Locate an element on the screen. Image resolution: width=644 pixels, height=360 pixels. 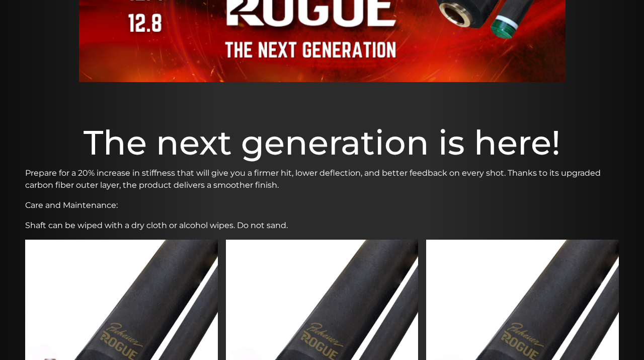
p: Shaft can be wiped with a dry cloth or alcohol wipes. Do not sand. is located at coordinates (322, 225).